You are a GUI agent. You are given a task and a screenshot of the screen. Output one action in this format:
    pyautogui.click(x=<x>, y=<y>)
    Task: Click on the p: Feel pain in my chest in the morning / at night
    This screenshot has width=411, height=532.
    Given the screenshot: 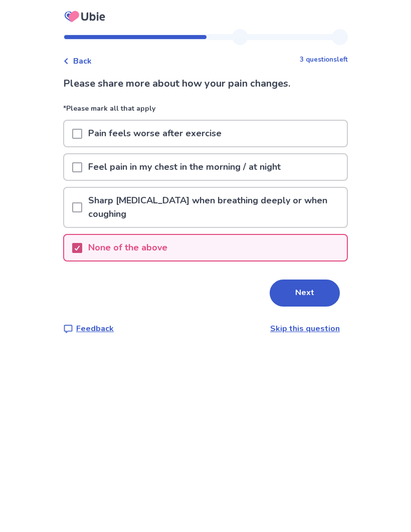 What is the action you would take?
    pyautogui.click(x=185, y=167)
    